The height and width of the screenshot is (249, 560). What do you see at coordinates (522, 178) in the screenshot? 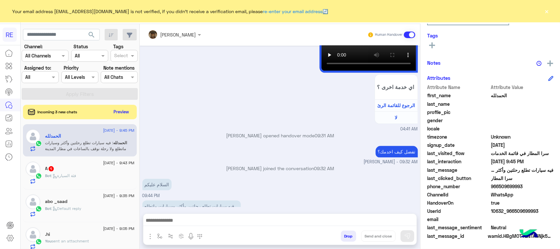
I see `span: سرا المطار` at bounding box center [522, 178].